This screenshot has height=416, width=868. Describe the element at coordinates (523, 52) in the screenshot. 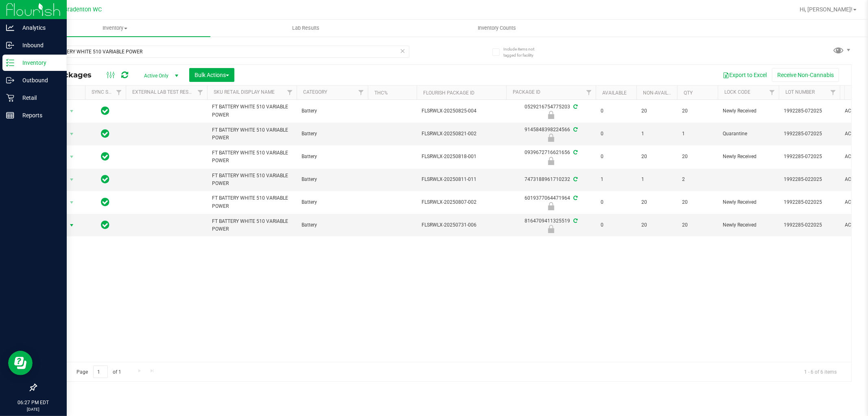

I see `span: Include items not tagged for facility` at that location.